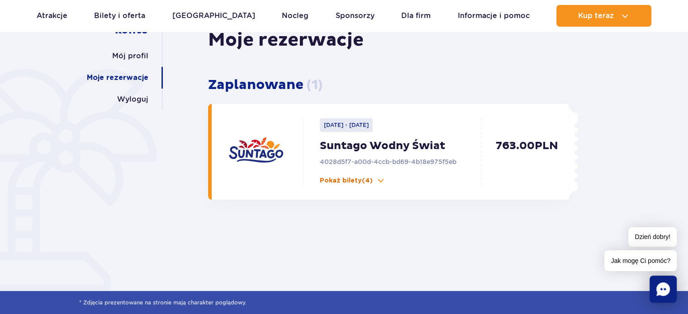 This screenshot has height=314, width=688. Describe the element at coordinates (133, 99) in the screenshot. I see `a: Wyloguj` at that location.